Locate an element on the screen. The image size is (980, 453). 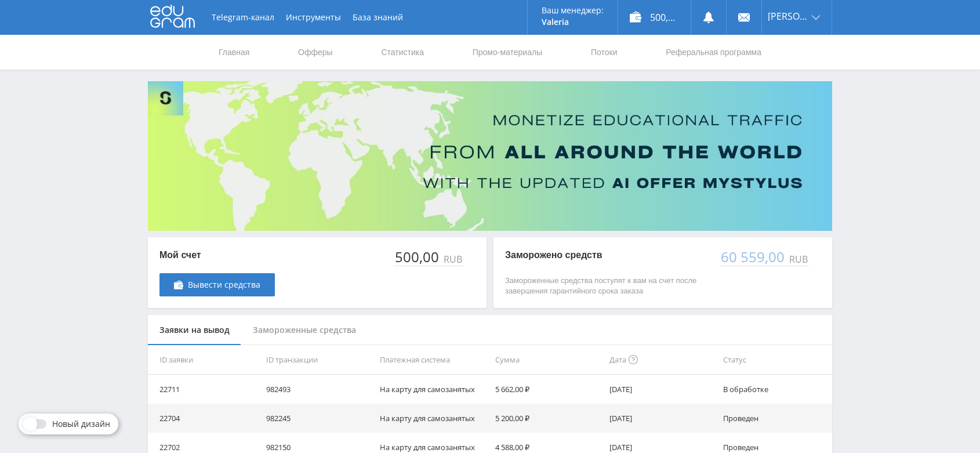
p: Мой счет is located at coordinates (217, 256).